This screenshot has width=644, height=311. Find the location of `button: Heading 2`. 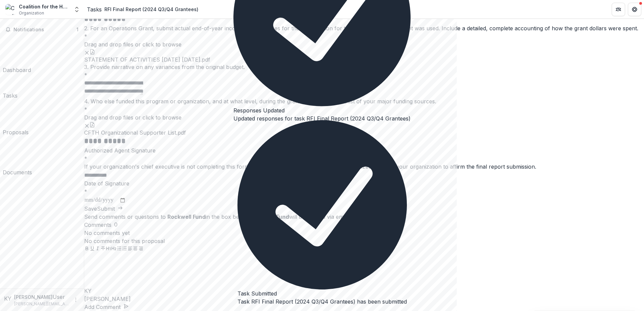

button: Heading 2 is located at coordinates (114, 248).